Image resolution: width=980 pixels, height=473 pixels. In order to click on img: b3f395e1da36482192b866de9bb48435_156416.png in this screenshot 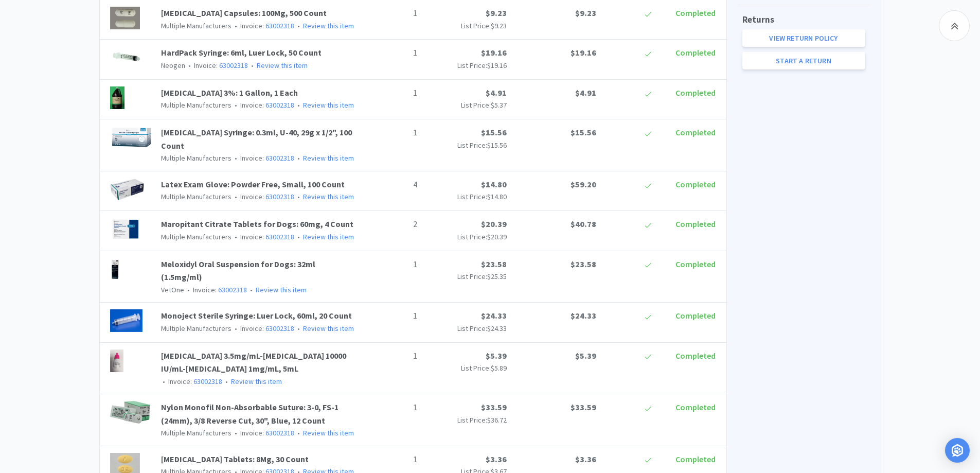, I will do `click(132, 137)`.